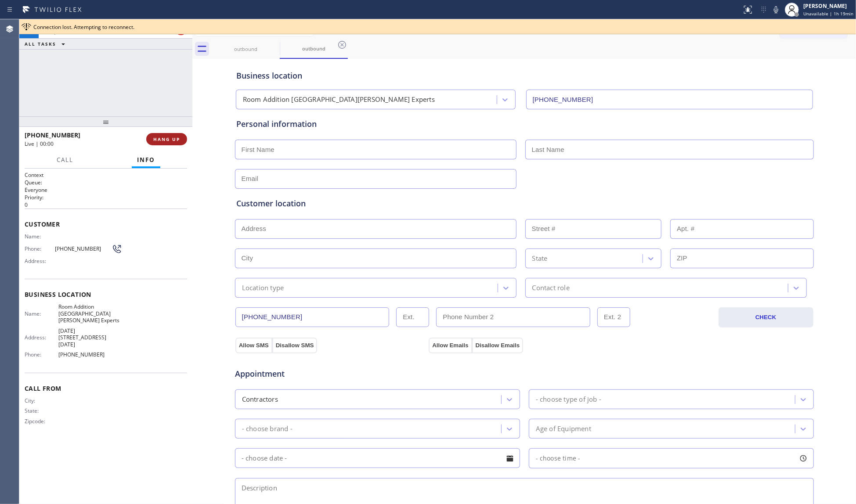 Image resolution: width=856 pixels, height=504 pixels. Describe the element at coordinates (742, 229) in the screenshot. I see `input: Apt. #` at that location.